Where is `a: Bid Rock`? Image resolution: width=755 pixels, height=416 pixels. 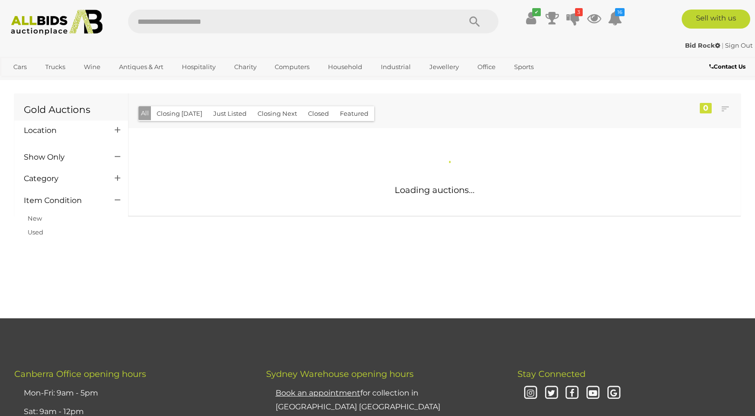
a: Bid Rock is located at coordinates (703, 45).